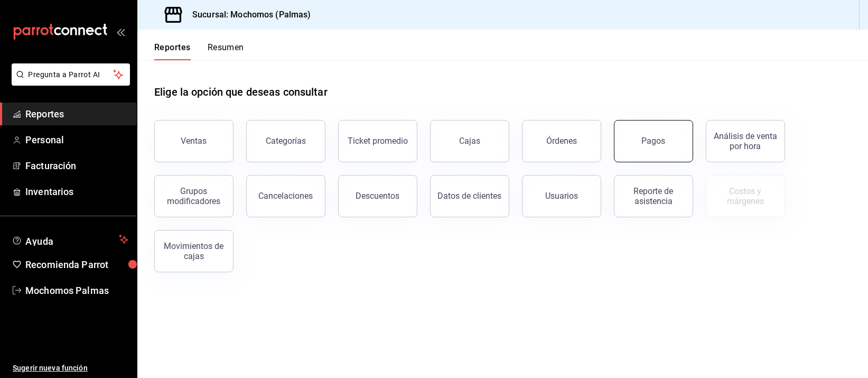 Image resolution: width=868 pixels, height=378 pixels. I want to click on span: Pregunta a Parrot AI, so click(71, 75).